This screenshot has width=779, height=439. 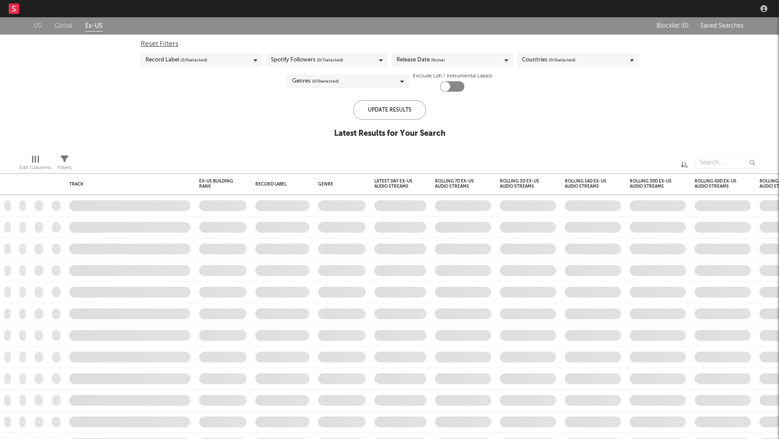 What do you see at coordinates (38, 26) in the screenshot?
I see `a: US` at bounding box center [38, 26].